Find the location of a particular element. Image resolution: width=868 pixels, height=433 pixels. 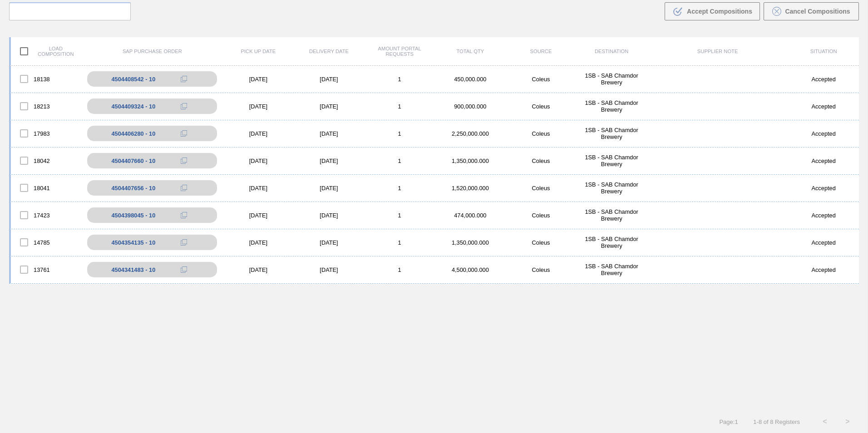

div: Supplier Note is located at coordinates (717, 51).